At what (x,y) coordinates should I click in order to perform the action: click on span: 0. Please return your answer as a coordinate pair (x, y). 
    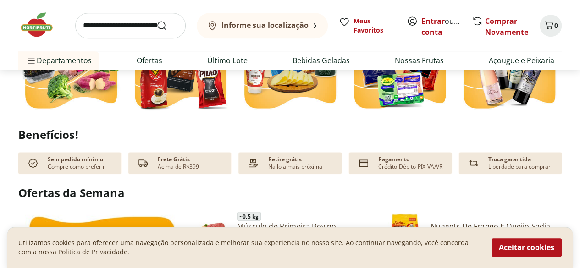
    Looking at the image, I should click on (556, 25).